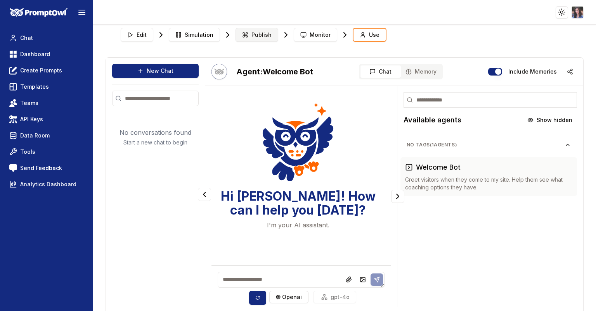  What do you see at coordinates (219, 72) in the screenshot?
I see `button: Talk with Hootie` at bounding box center [219, 72].